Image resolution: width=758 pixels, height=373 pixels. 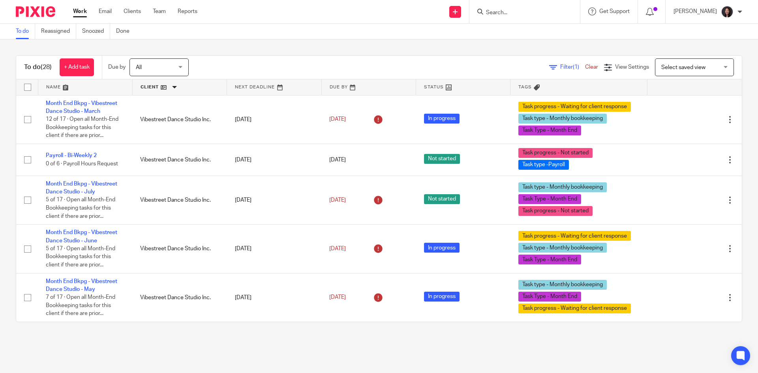 I want to click on a: Month End Bkpg - Vibestreet Dance Studio - July, so click(x=81, y=188).